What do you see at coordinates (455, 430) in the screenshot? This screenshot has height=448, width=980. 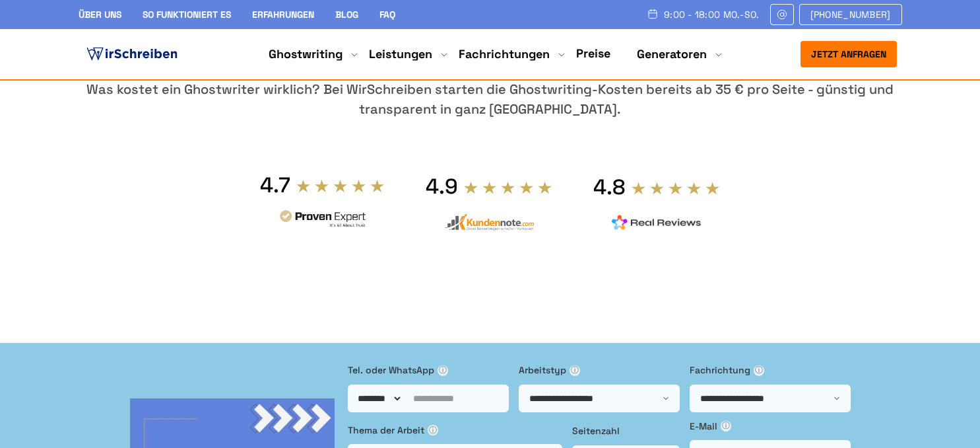 I see `label: Thema der Arbeit` at bounding box center [455, 430].